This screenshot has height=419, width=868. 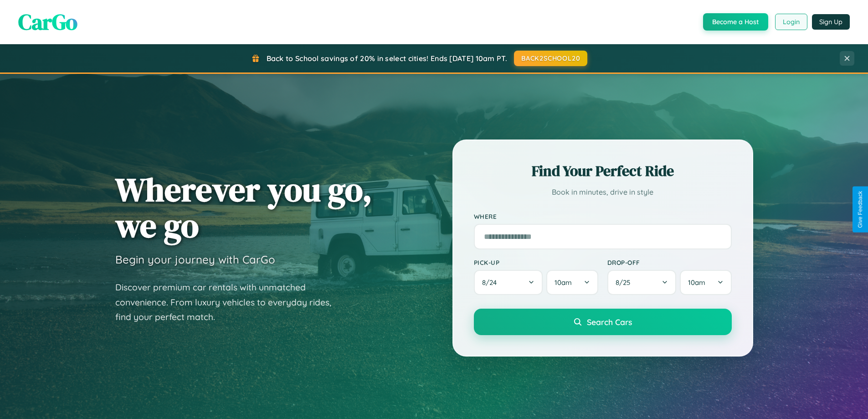 I want to click on button: 8/25, so click(x=642, y=282).